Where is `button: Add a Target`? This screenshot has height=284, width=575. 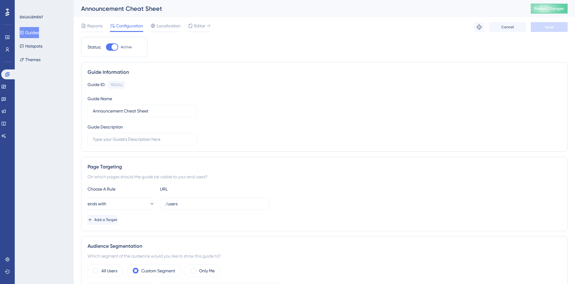
button: Add a Target is located at coordinates (102, 219).